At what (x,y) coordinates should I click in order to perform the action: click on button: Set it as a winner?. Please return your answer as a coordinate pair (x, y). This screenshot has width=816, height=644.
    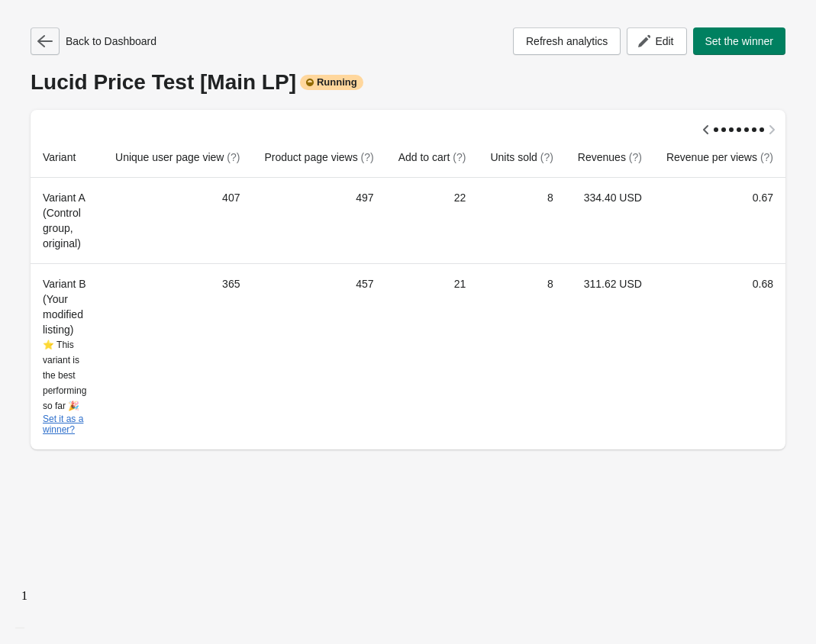
    Looking at the image, I should click on (66, 425).